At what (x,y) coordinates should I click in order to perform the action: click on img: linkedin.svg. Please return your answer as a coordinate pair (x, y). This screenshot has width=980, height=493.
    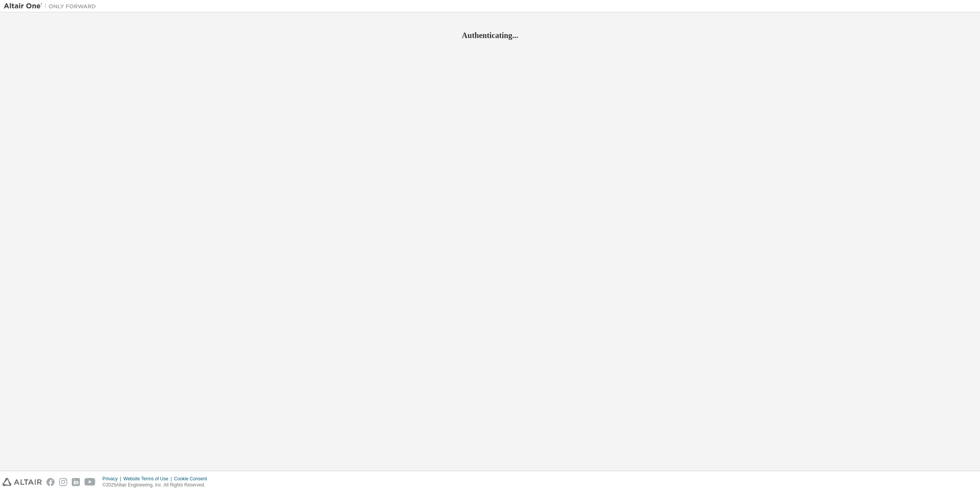
    Looking at the image, I should click on (76, 482).